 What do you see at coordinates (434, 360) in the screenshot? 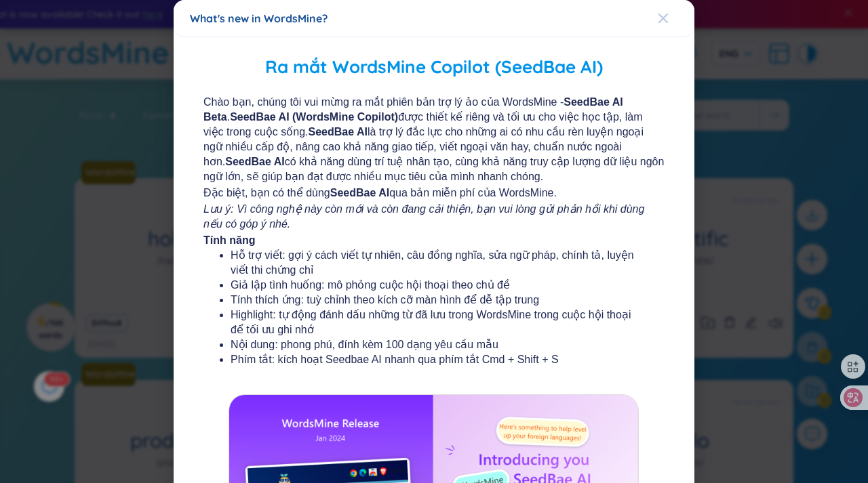
I see `li: Phím tắt: kích hoạt Seedbae AI nhanh qua phím tắt Cmd + Shift + S` at bounding box center [434, 360].